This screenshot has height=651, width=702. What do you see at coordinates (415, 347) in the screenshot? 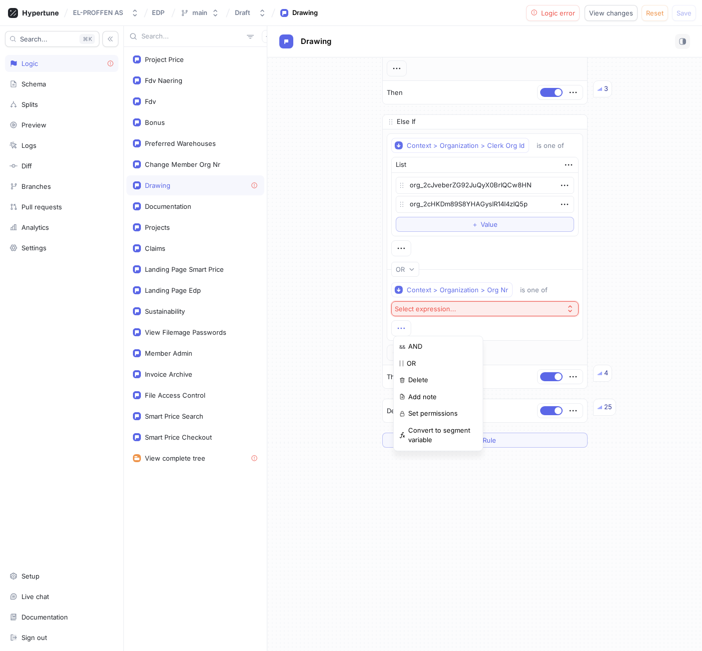
I see `p: AND` at bounding box center [415, 347].